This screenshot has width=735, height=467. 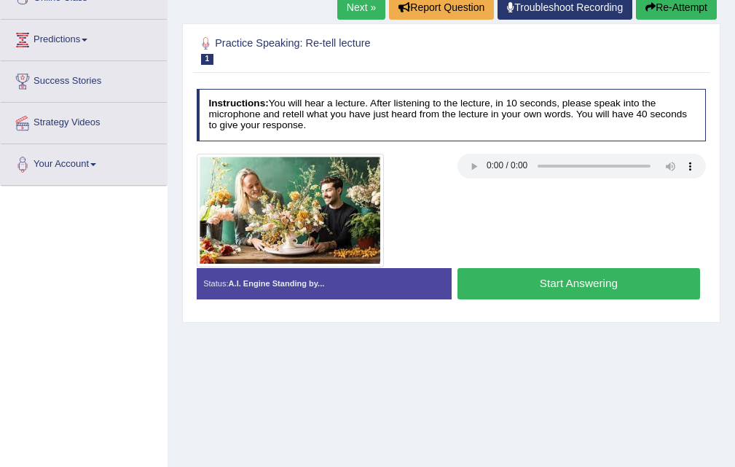 I want to click on button: Start Answering, so click(x=578, y=283).